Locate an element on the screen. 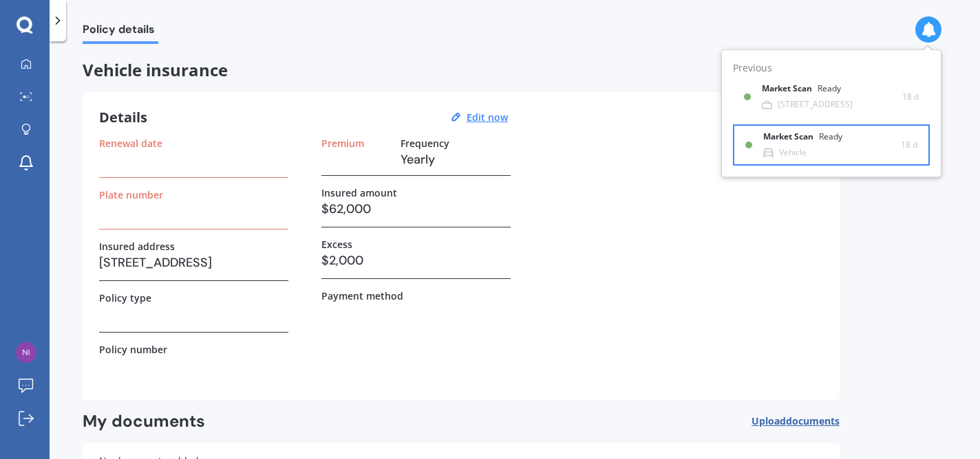  img: d1ad7e14621873c1505d9597ce14ebf5 is located at coordinates (26, 353).